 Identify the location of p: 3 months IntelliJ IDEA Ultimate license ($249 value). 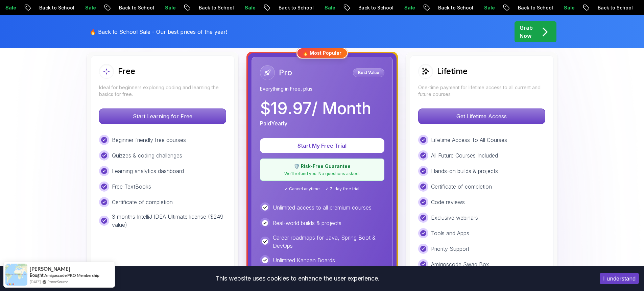
(169, 220).